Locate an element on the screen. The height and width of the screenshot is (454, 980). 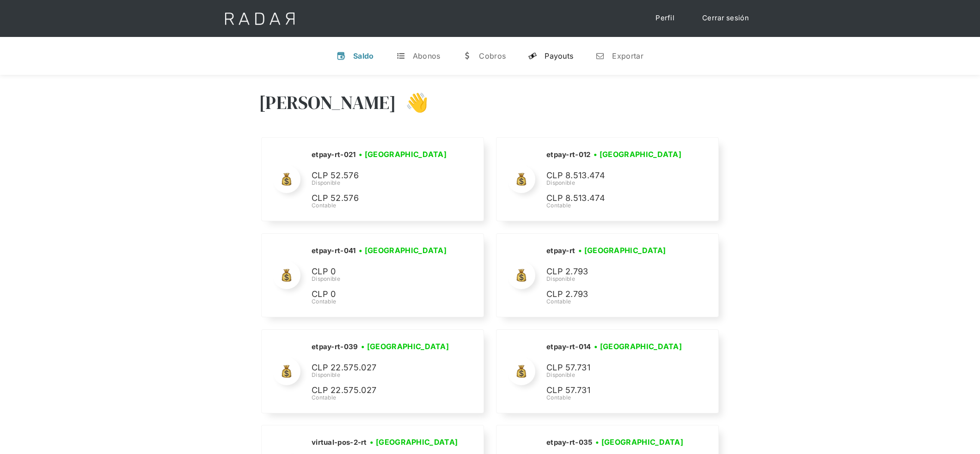
div: t is located at coordinates (401, 56).